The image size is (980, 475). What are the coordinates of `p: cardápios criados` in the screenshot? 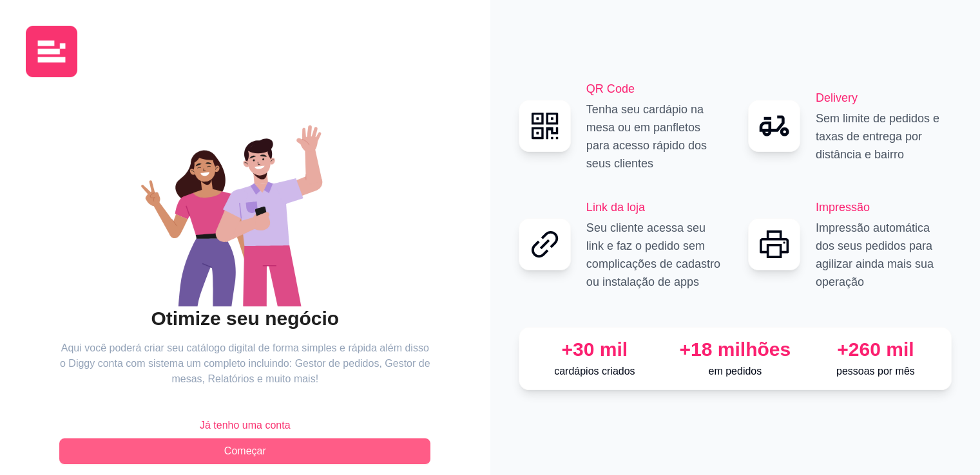 It's located at (595, 371).